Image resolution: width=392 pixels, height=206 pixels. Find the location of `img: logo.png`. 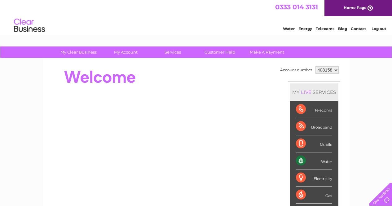

img: logo.png is located at coordinates (29, 25).